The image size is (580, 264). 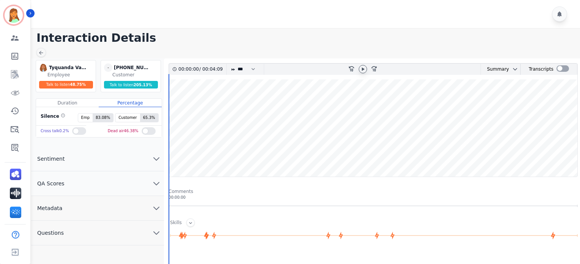 What do you see at coordinates (50, 233) in the screenshot?
I see `span: Questions` at bounding box center [50, 233].